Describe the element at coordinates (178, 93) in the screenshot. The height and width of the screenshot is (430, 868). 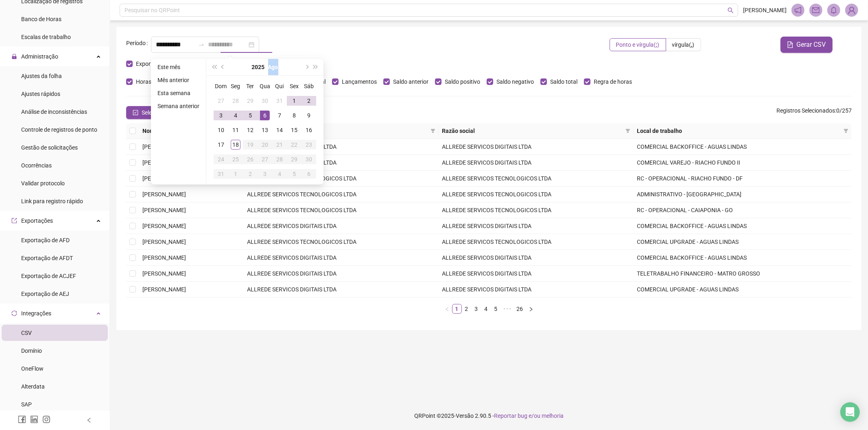
I see `li: Esta semana` at that location.